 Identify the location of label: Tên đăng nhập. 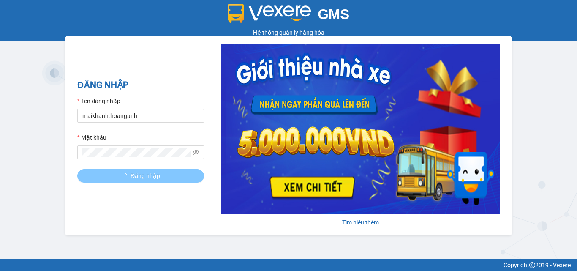
(99, 101).